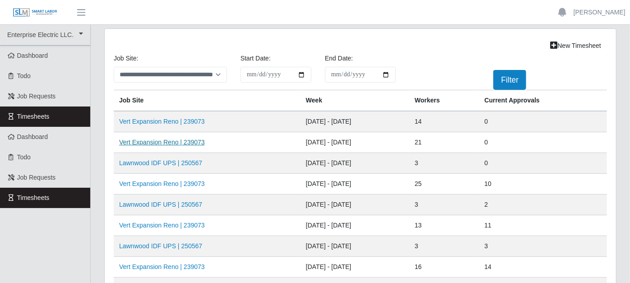  Describe the element at coordinates (543, 101) in the screenshot. I see `th: Current Approvals` at that location.